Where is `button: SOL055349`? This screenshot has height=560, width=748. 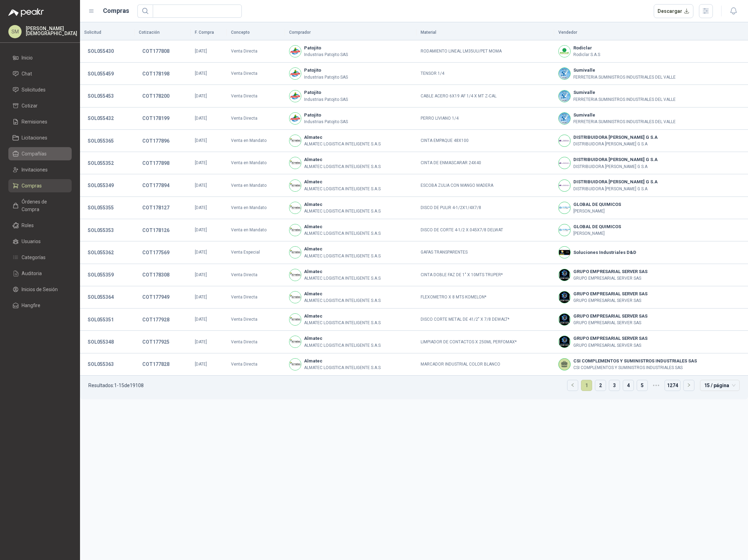
button: SOL055349 is located at coordinates (101, 185).